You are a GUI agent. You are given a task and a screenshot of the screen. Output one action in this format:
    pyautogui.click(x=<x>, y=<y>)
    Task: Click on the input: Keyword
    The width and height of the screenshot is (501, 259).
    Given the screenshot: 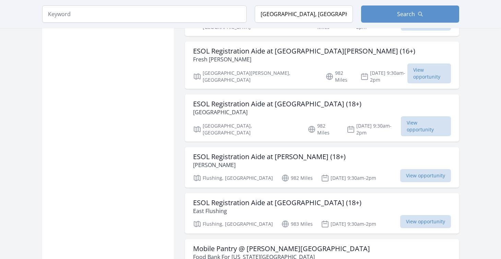 What is the action you would take?
    pyautogui.click(x=144, y=14)
    